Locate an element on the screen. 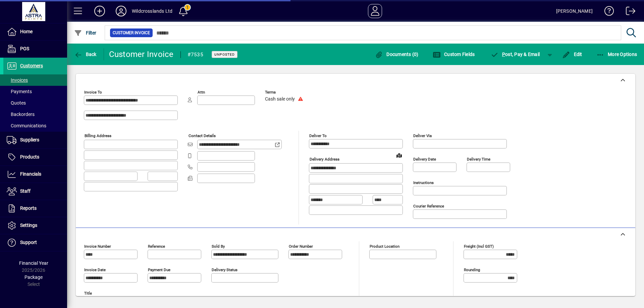 The image size is (644, 308). span: Edit is located at coordinates (572, 54).